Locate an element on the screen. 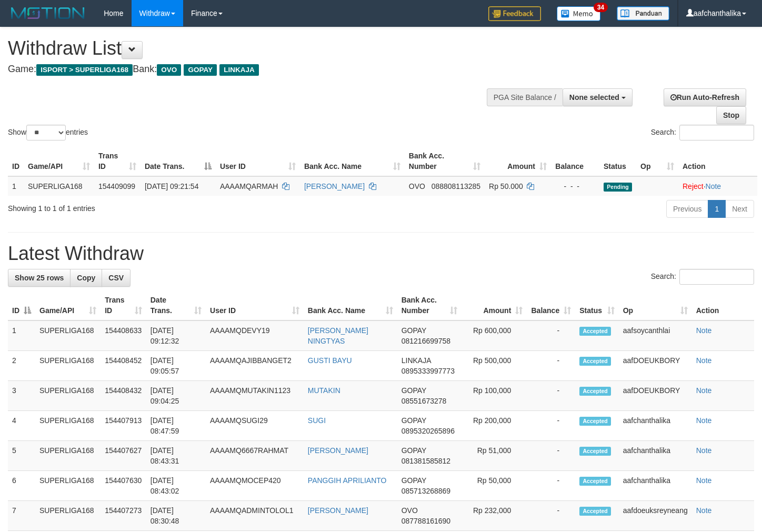 This screenshot has height=532, width=762. th: Op: activate to sort column ascending is located at coordinates (657, 161).